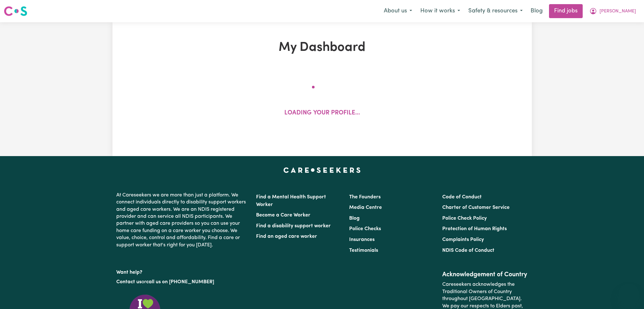 This screenshot has height=309, width=644. Describe the element at coordinates (287, 236) in the screenshot. I see `a: Find an aged care worker` at that location.